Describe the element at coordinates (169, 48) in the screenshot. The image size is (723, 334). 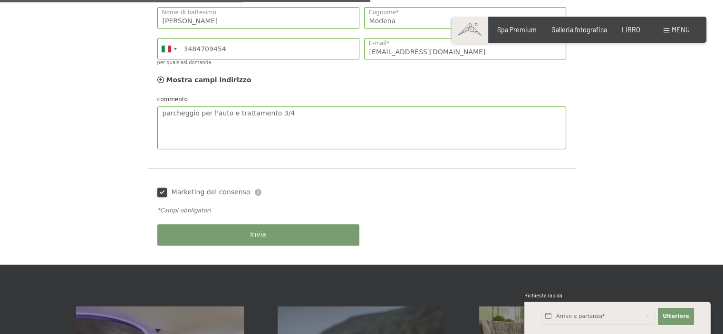
I see `div: Italy (Italia): +39` at that location.